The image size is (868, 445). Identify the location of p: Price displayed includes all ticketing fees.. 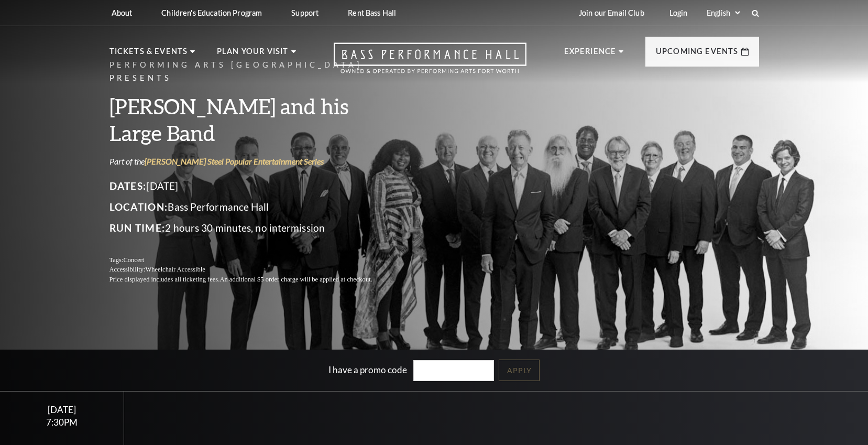
(254, 279).